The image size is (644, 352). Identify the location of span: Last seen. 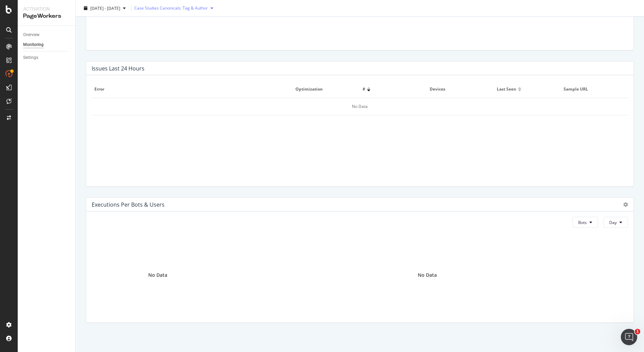
(506, 89).